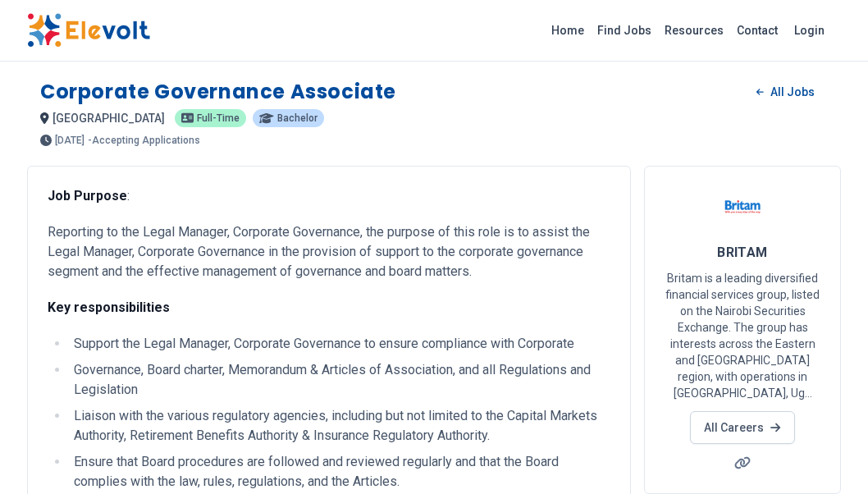 The width and height of the screenshot is (868, 494). What do you see at coordinates (742, 336) in the screenshot?
I see `p: Britam is a leading diversified financial services group, listed on the Nairobi Securities Exchan...` at bounding box center [742, 336].